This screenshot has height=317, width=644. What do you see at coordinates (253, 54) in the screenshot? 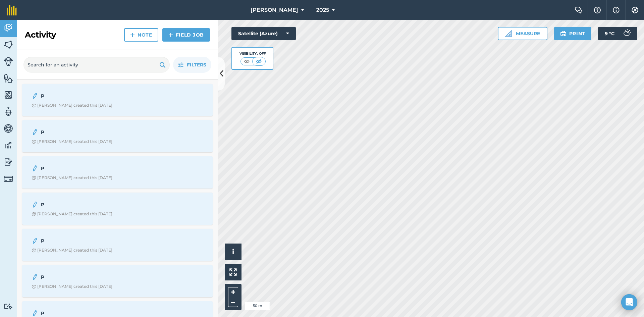
I see `div: Visibility: Off` at bounding box center [253, 54].